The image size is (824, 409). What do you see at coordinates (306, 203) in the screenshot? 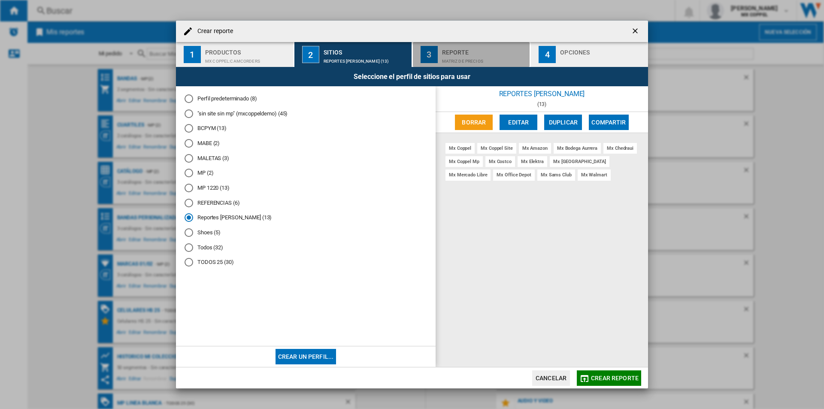
I see `md-radio-button: REFERENCIAS (6)` at bounding box center [306, 203].